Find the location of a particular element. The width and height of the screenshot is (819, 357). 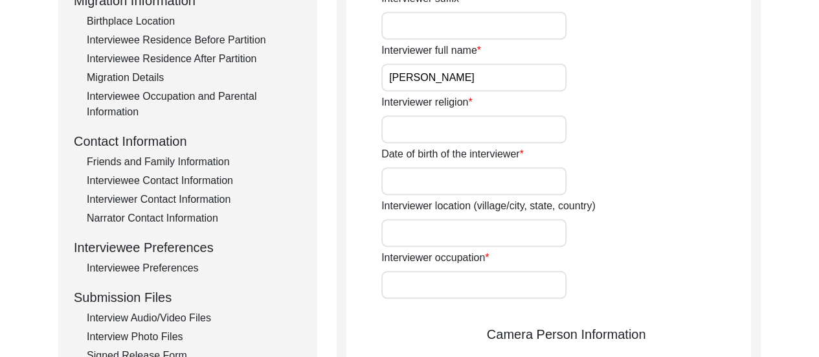

div: Interviewee Contact Information is located at coordinates (194, 181).